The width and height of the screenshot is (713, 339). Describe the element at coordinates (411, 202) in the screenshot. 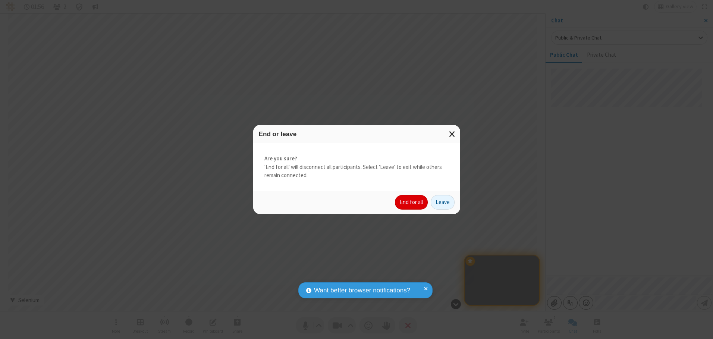

I see `button: End for all` at that location.